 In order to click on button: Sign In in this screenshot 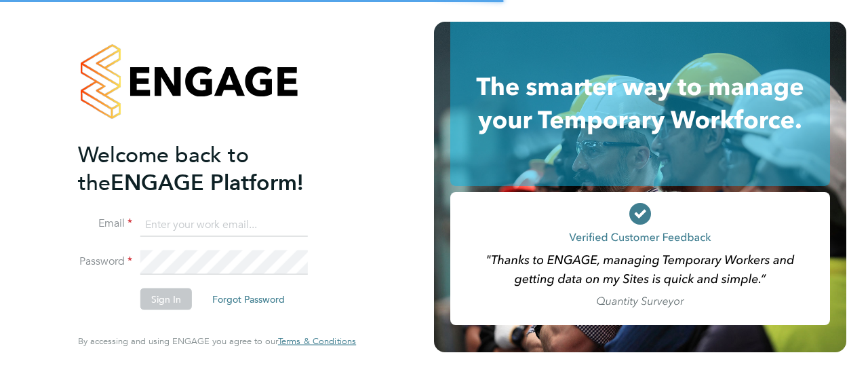, I will do `click(166, 299)`.